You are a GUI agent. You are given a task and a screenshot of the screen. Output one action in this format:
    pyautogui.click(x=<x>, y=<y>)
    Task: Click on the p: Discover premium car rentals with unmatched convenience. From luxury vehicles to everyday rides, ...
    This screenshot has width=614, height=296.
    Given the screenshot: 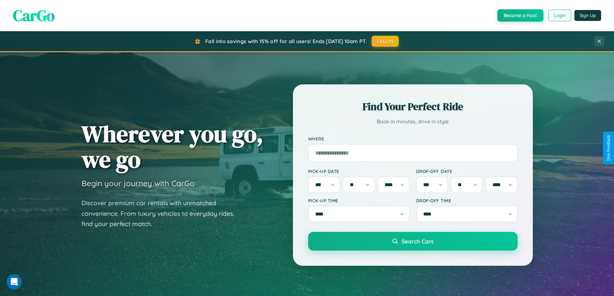 What is the action you would take?
    pyautogui.click(x=162, y=214)
    